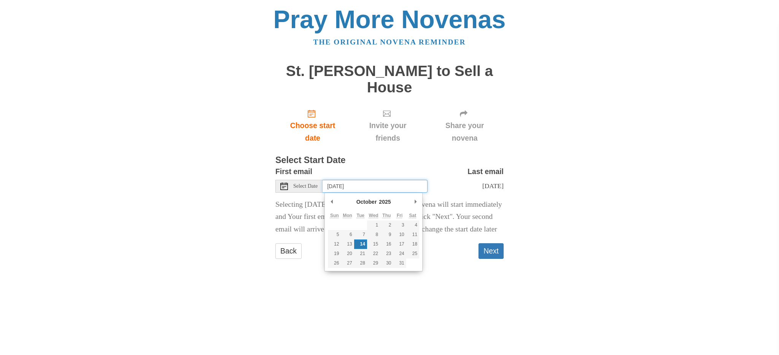 The width and height of the screenshot is (779, 355). I want to click on span: Share your novena, so click(464, 132).